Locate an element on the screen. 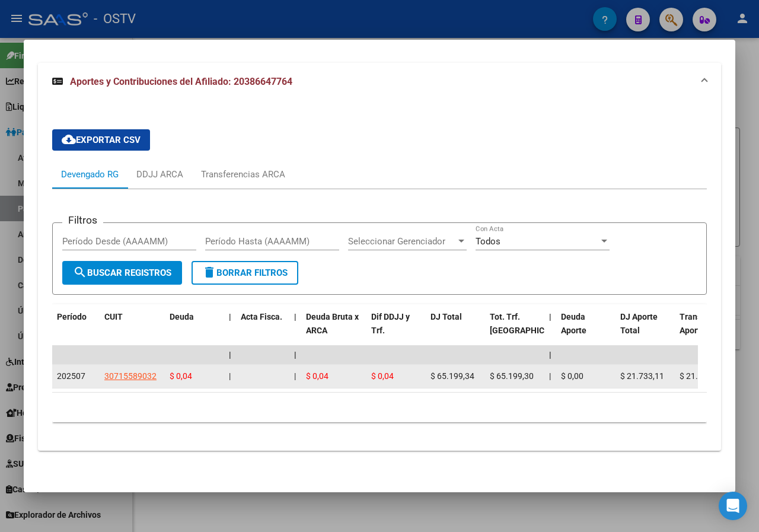 Image resolution: width=759 pixels, height=532 pixels. span: Aportes y Contribuciones del Afiliado: 20386647764 is located at coordinates (181, 81).